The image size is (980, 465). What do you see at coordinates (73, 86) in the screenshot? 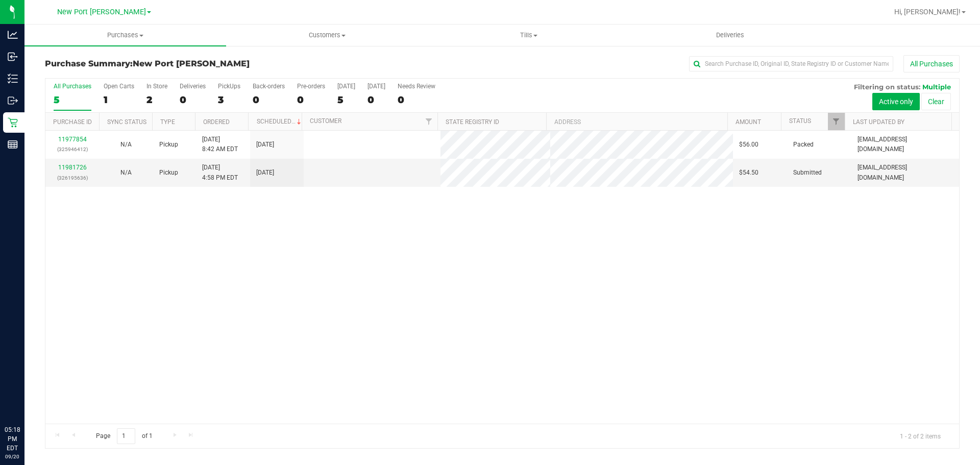
I see `div: All Purchases` at bounding box center [73, 86].